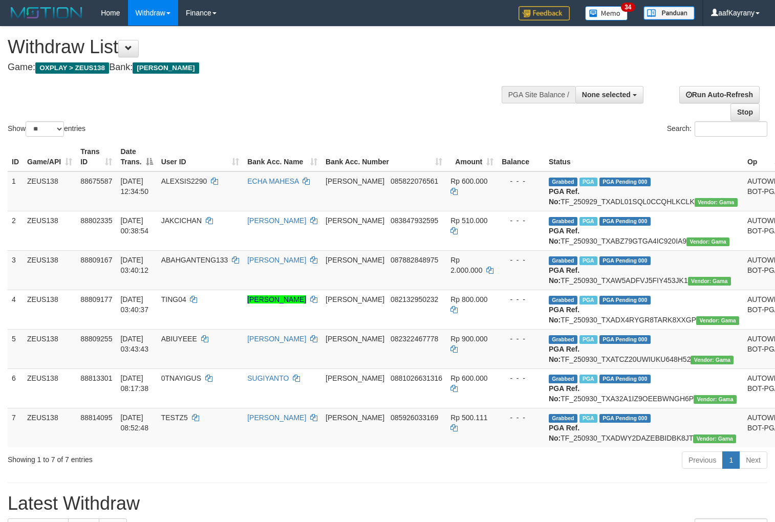 This screenshot has width=775, height=522. Describe the element at coordinates (644, 388) in the screenshot. I see `td: TF_250930_TXA32A1IZ9OEEBWNGH6P` at that location.